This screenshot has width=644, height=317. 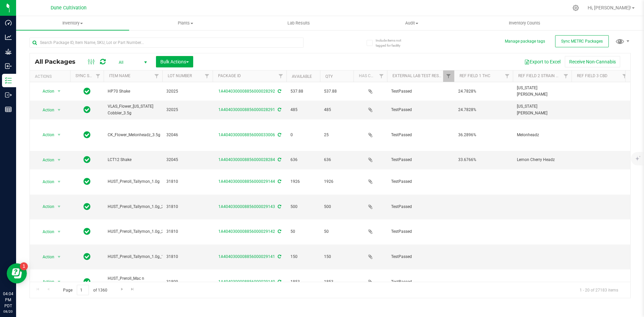 I want to click on span: HUST_Preroll_Tallymon_1.0g_2pk_2.0g, so click(x=142, y=207).